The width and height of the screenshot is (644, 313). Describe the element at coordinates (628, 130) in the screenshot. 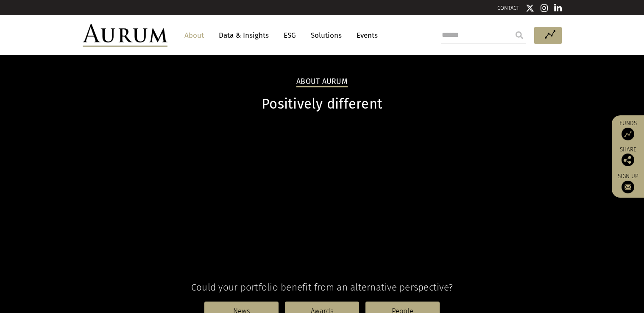

I see `a: Funds` at that location.